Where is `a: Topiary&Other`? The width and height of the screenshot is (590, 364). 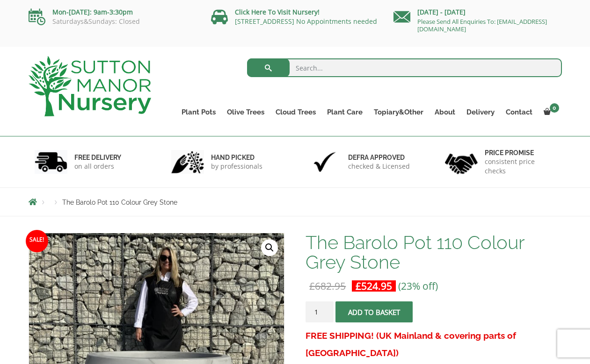
a: Topiary&Other is located at coordinates (398, 112).